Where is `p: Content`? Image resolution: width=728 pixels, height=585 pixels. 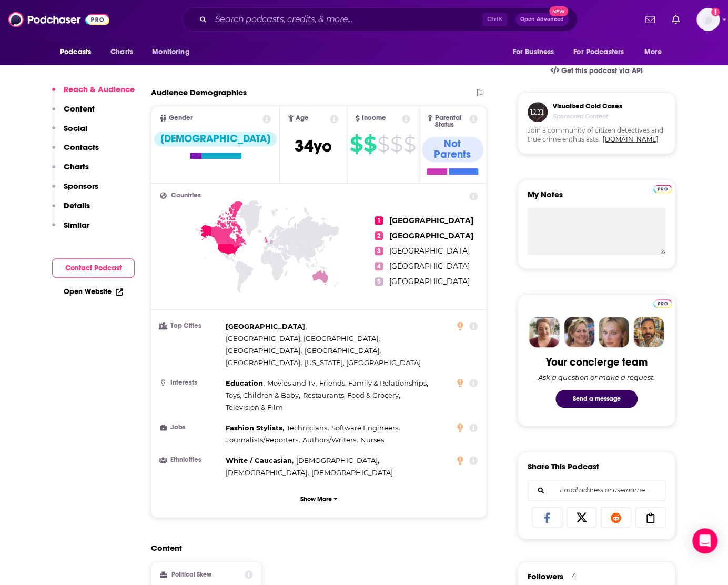
p: Content is located at coordinates (79, 108).